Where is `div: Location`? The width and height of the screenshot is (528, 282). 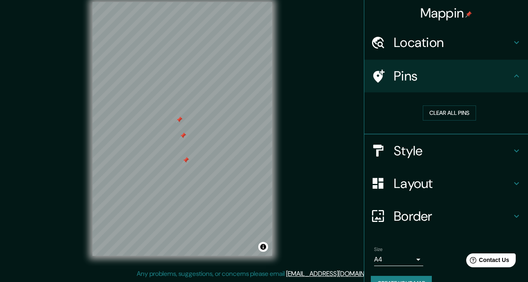 div: Location is located at coordinates (446, 43).